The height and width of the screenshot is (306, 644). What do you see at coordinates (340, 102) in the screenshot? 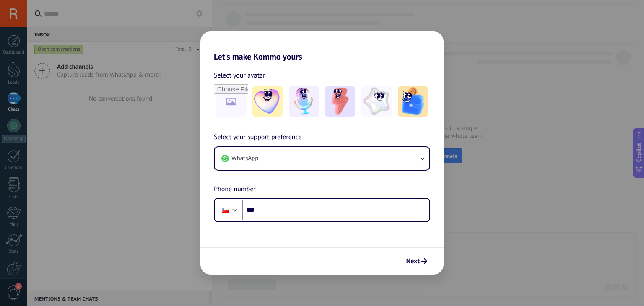
I see `img: -3.jpeg` at bounding box center [340, 102].